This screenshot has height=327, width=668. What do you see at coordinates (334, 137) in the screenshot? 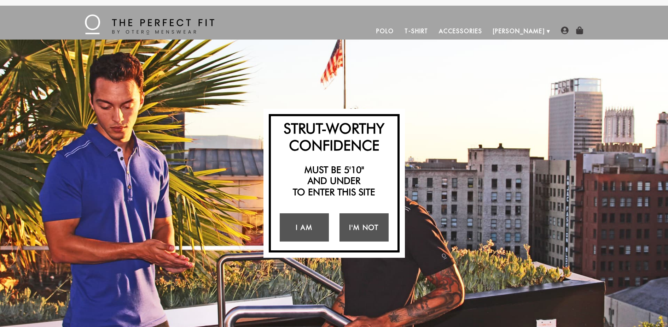
I see `h2: Strut-Worthy Confidence` at bounding box center [334, 137].